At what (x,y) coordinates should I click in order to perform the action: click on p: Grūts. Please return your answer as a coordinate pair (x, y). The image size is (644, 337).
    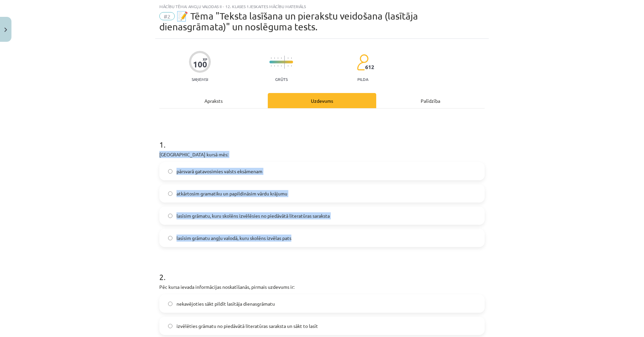
    Looking at the image, I should click on (281, 79).